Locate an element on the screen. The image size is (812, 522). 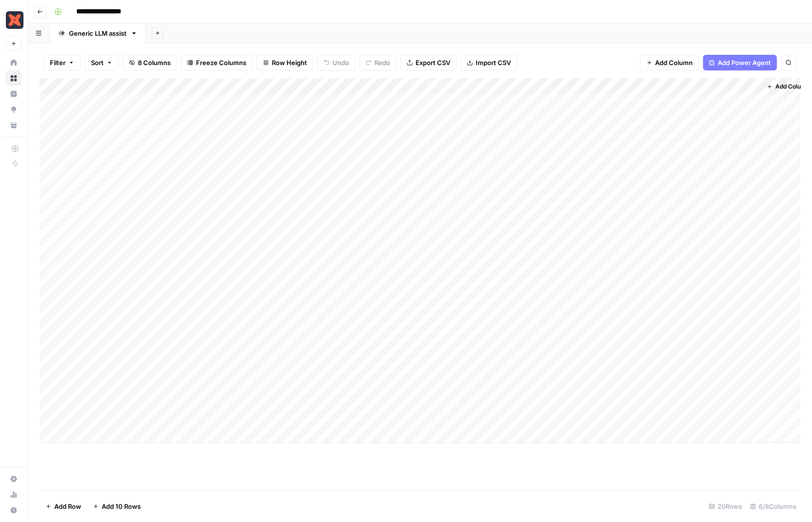
span: Export CSV is located at coordinates (432, 63).